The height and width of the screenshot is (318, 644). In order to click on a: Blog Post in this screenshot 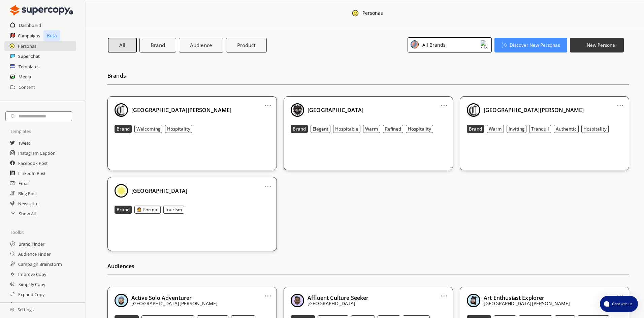, I will do `click(28, 193)`.